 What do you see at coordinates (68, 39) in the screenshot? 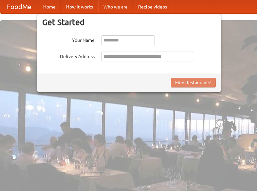
I see `label: Your Name` at bounding box center [68, 39].